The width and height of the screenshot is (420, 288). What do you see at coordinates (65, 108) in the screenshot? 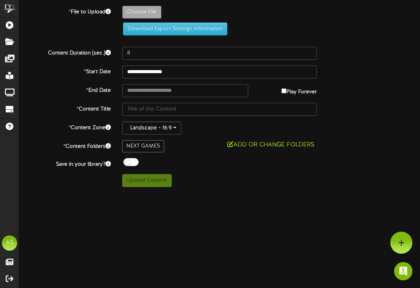
I see `label: Content Title` at bounding box center [65, 108].